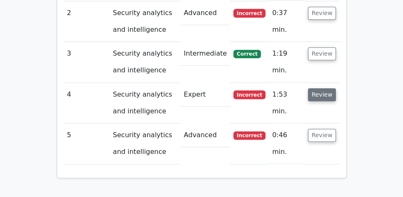 The height and width of the screenshot is (197, 403). Describe the element at coordinates (87, 103) in the screenshot. I see `td: 4` at that location.